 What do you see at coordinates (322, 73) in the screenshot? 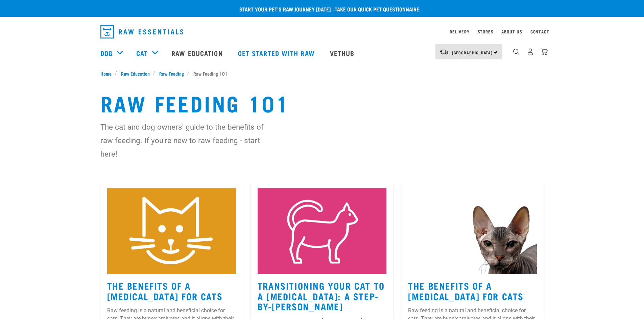
I see `nav: breadcrumbs` at bounding box center [322, 73].